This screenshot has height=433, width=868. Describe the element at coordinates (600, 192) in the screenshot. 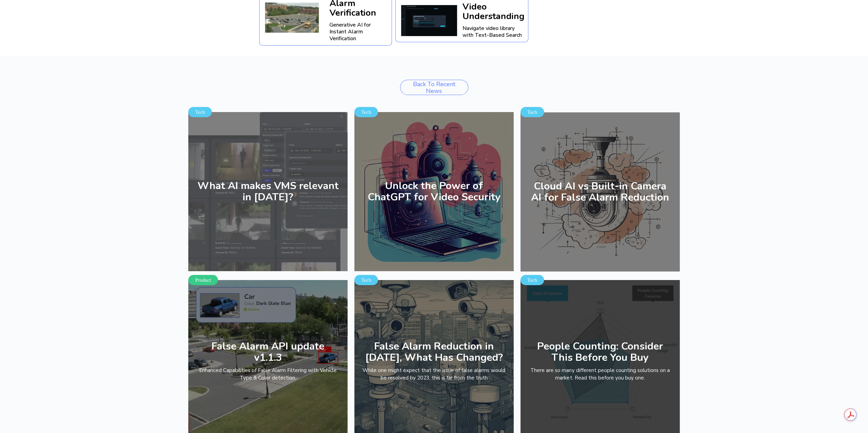

I see `a: TechCloud AI vs Built-in Camera AI for False Alarm Reduction` at that location.